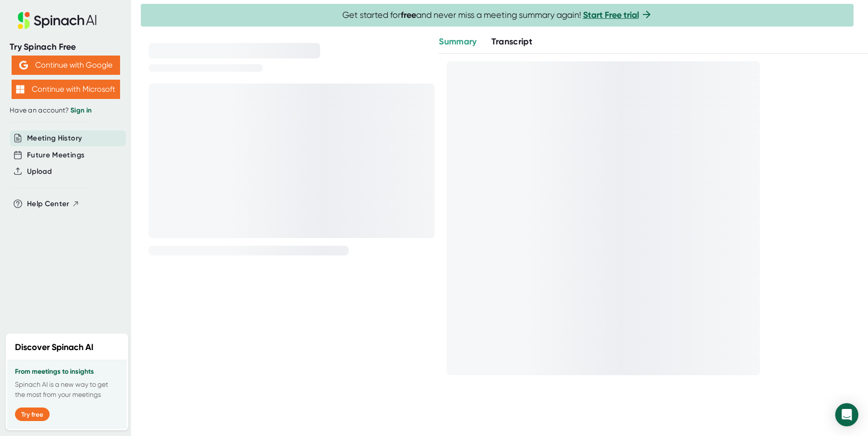 Image resolution: width=868 pixels, height=436 pixels. I want to click on button: Future Meetings, so click(56, 155).